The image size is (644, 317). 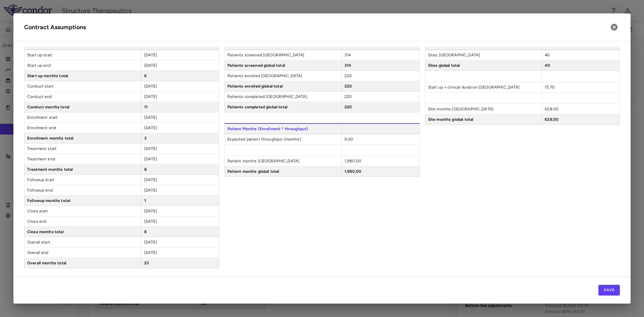 I want to click on span: 11, so click(x=146, y=107).